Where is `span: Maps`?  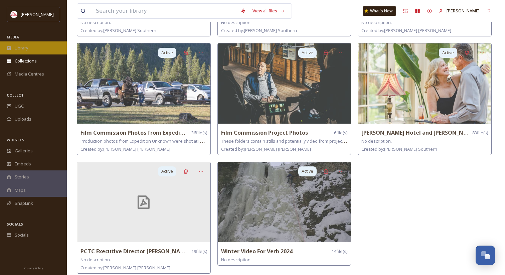 span: Maps is located at coordinates (20, 190).